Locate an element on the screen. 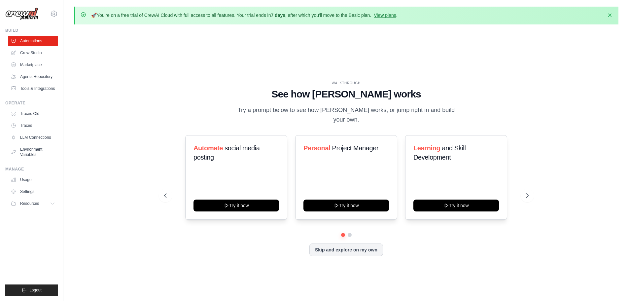  a: Tools & Integrations is located at coordinates (33, 88).